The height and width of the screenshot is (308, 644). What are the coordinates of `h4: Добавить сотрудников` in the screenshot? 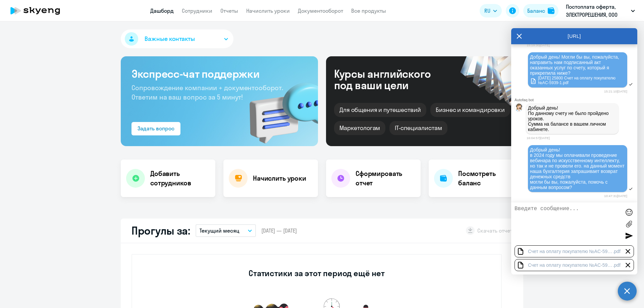 It's located at (180, 178).